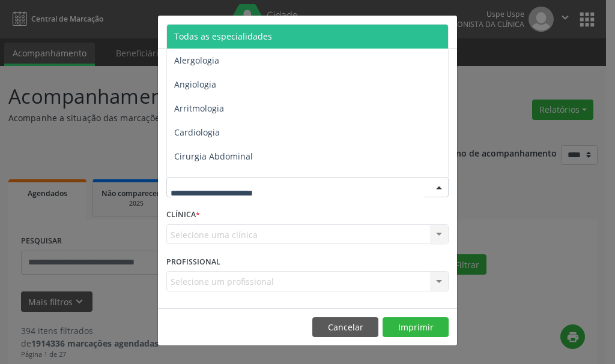 The height and width of the screenshot is (364, 615). What do you see at coordinates (195, 84) in the screenshot?
I see `span: Angiologia` at bounding box center [195, 84].